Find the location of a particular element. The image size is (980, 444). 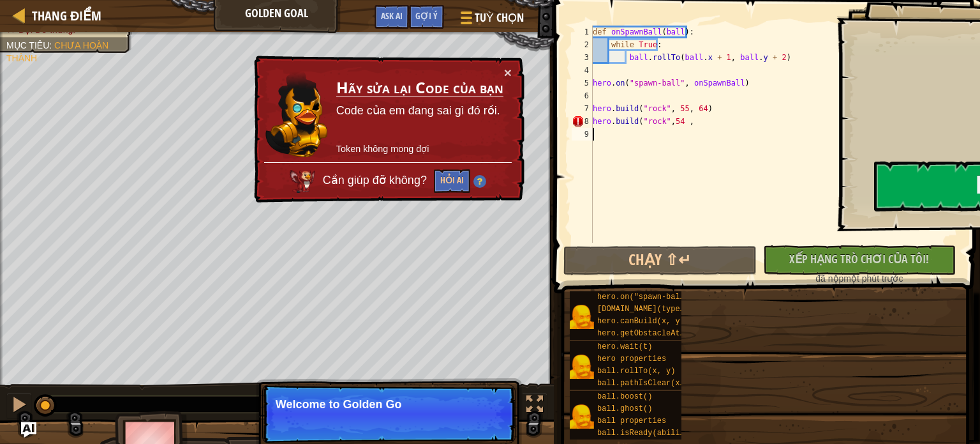

span: hero properties is located at coordinates (632, 359).